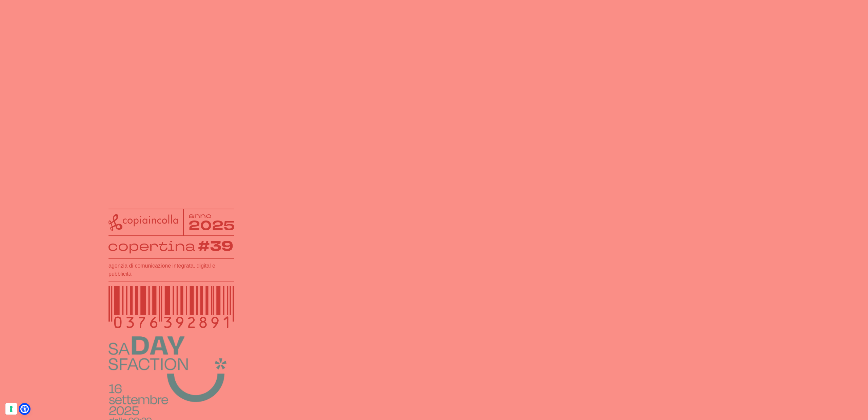 This screenshot has width=868, height=420. I want to click on tspan: #39, so click(215, 247).